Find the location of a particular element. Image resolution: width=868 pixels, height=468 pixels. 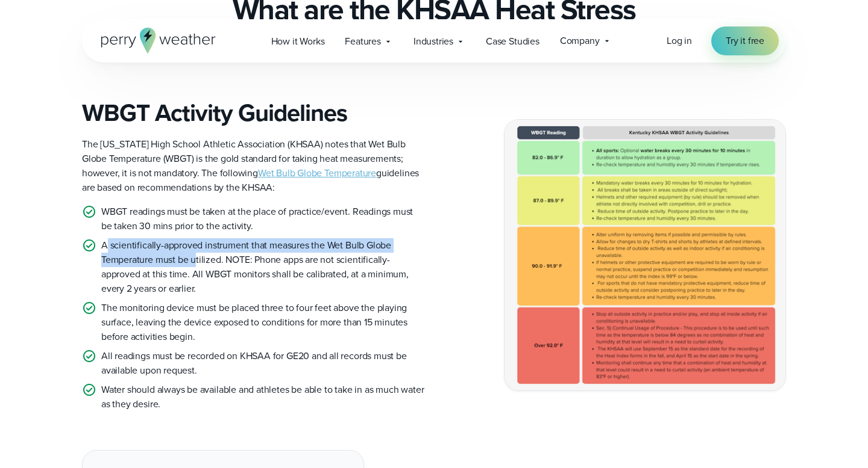

img: Kentucky WBGT is located at coordinates (645, 255).